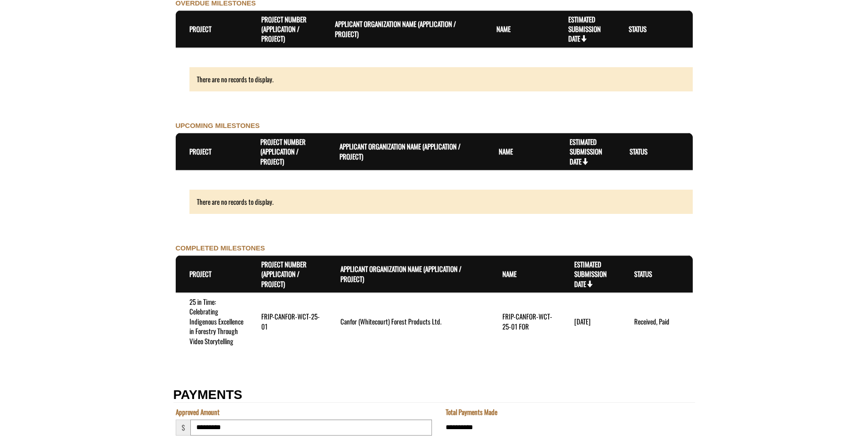  What do you see at coordinates (44, 47) in the screenshot?
I see `a: FRIP Final Report - Template.docx` at bounding box center [44, 47].